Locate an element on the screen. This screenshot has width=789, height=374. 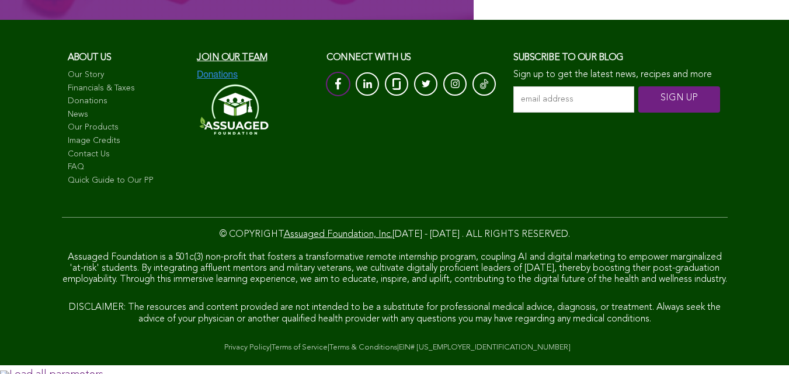
a: Terms & Conditions is located at coordinates (363, 348).